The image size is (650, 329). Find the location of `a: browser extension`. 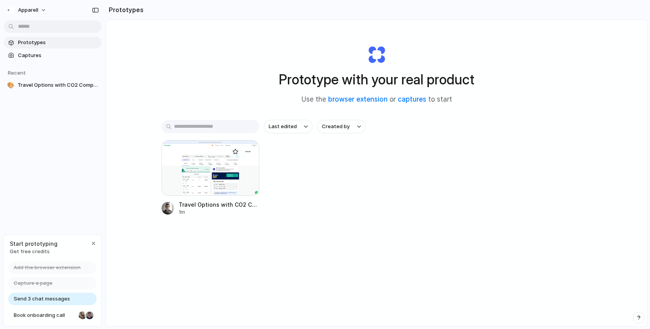

a: browser extension is located at coordinates (358, 99).